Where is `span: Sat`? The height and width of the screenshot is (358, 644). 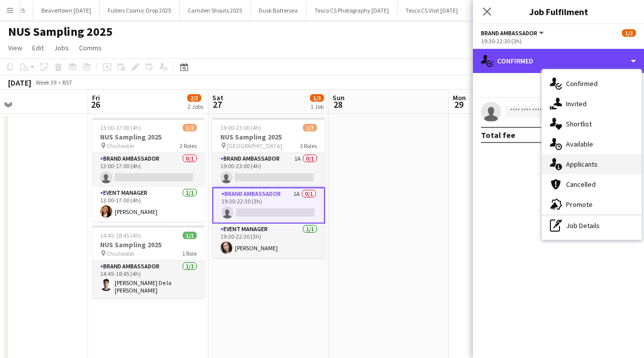
span: Sat is located at coordinates (218, 97).